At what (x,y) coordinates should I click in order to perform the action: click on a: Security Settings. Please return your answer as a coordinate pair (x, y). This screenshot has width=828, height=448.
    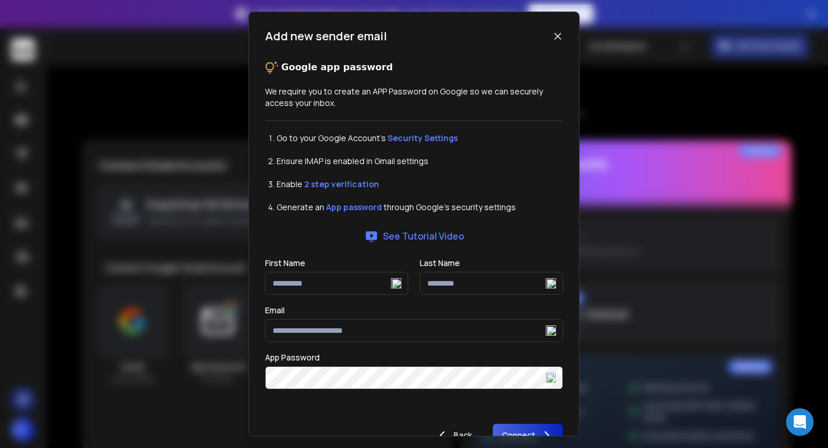
    Looking at the image, I should click on (423, 137).